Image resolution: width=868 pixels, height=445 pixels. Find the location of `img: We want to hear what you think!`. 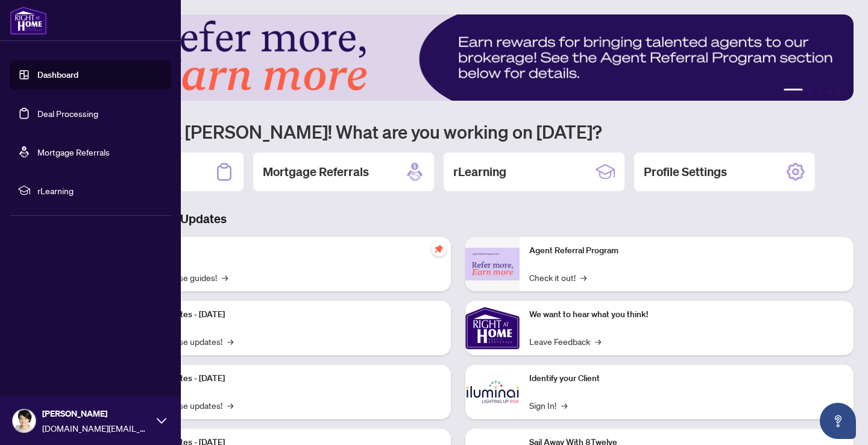

img: We want to hear what you think! is located at coordinates (493, 328).